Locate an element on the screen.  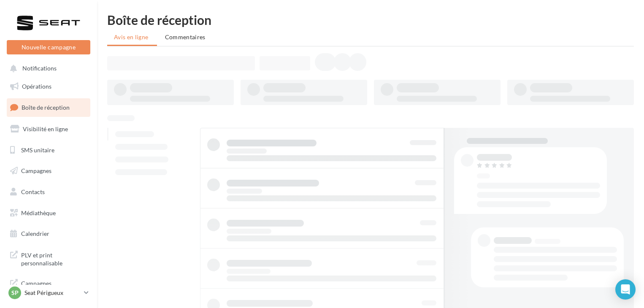
a: Calendrier is located at coordinates (49, 234).